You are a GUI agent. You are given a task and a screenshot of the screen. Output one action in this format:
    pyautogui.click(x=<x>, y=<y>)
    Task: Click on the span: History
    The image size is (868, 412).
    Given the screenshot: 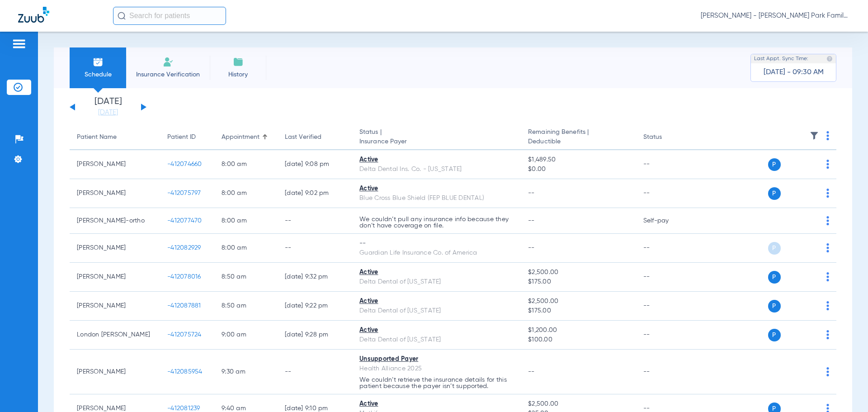 What is the action you would take?
    pyautogui.click(x=238, y=74)
    